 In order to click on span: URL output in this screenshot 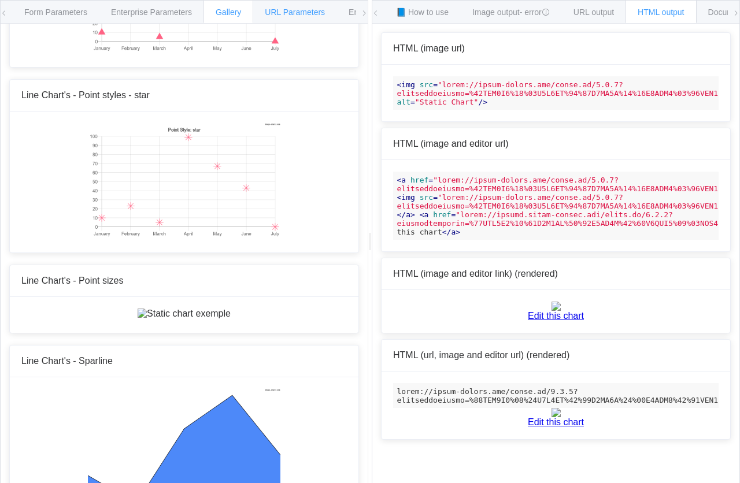, I will do `click(594, 12)`.